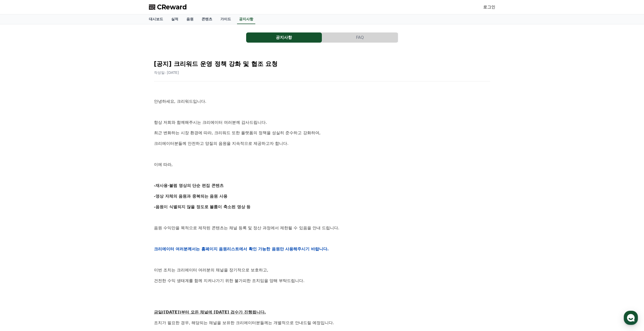 This screenshot has width=644, height=331. I want to click on strong: -재사용·불펌 영상의 단순 편집 콘텐츠, so click(189, 185).